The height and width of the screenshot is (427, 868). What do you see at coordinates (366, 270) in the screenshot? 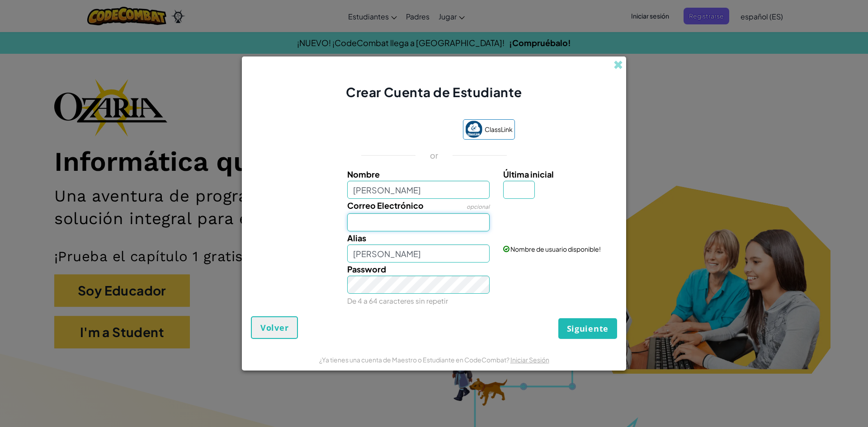
I see `span: Password` at bounding box center [366, 270].